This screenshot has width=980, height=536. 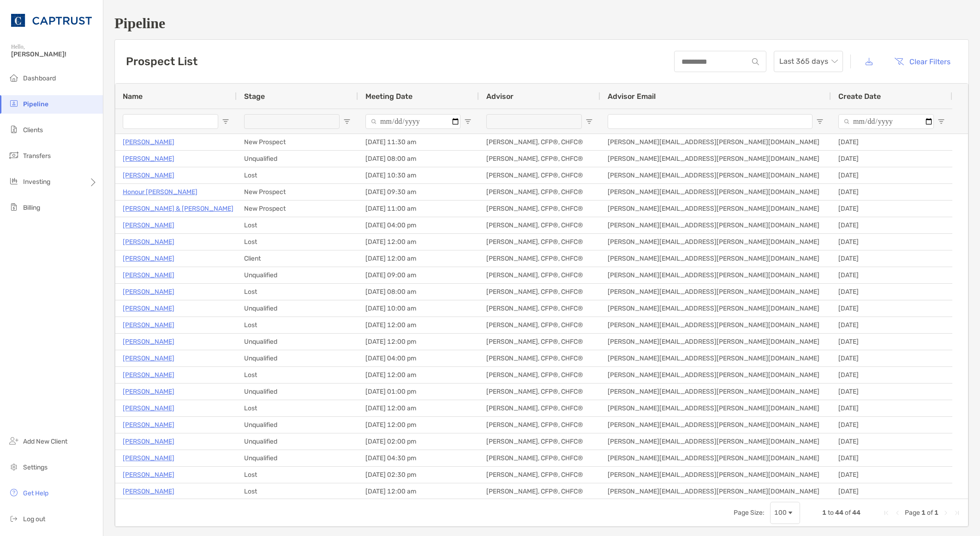 I want to click on input: Name Filter Input, so click(x=170, y=121).